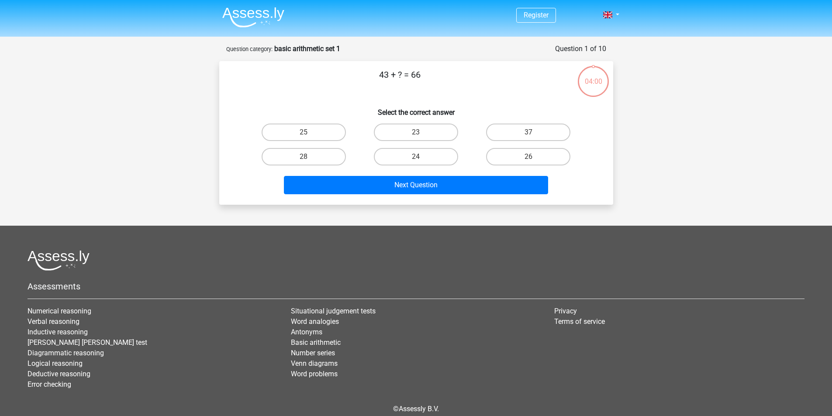 This screenshot has width=832, height=416. What do you see at coordinates (307, 48) in the screenshot?
I see `strong: basic arithmetic set 1` at bounding box center [307, 48].